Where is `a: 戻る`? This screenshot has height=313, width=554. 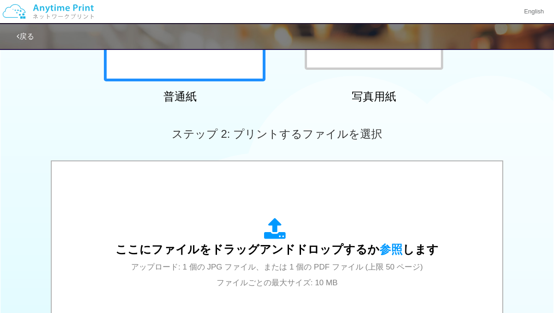
a: 戻る is located at coordinates (25, 36).